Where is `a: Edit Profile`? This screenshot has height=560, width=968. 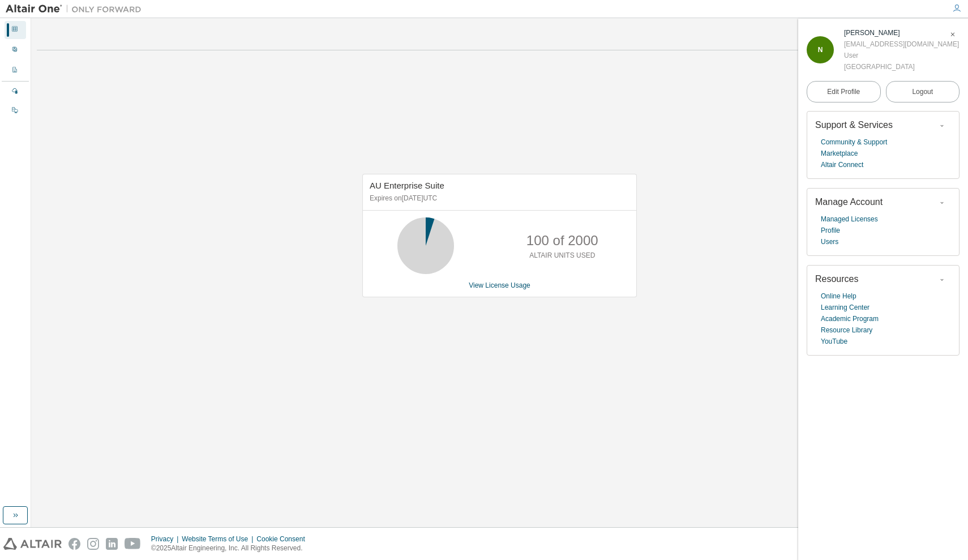
a: Edit Profile is located at coordinates (843, 92).